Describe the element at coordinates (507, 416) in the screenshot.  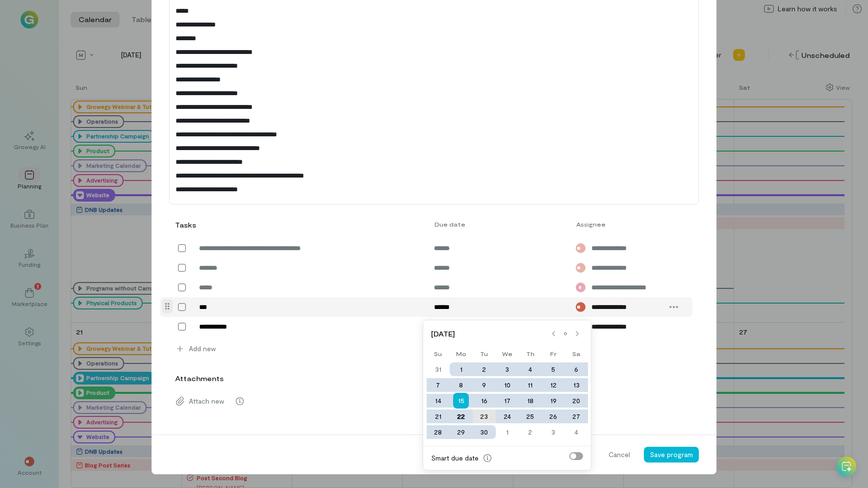
I see `div: 24` at that location.